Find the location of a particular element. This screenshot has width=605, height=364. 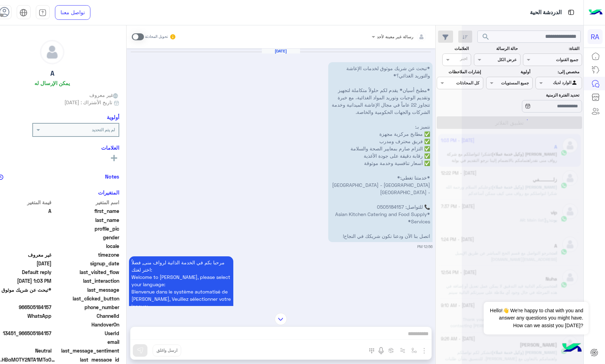

span: profile_pic is located at coordinates (86, 229).